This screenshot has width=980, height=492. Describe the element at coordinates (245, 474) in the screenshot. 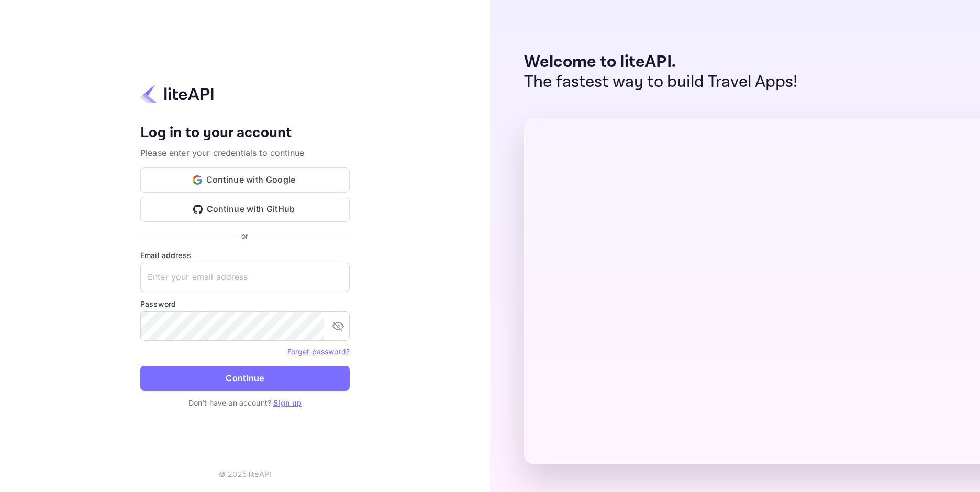

I see `p: © 2025 liteAPI` at that location.